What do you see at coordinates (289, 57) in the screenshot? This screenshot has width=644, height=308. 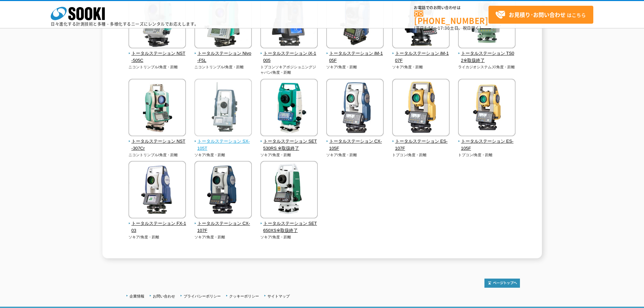 I see `span: トータルステーション iX-1005` at bounding box center [289, 57].